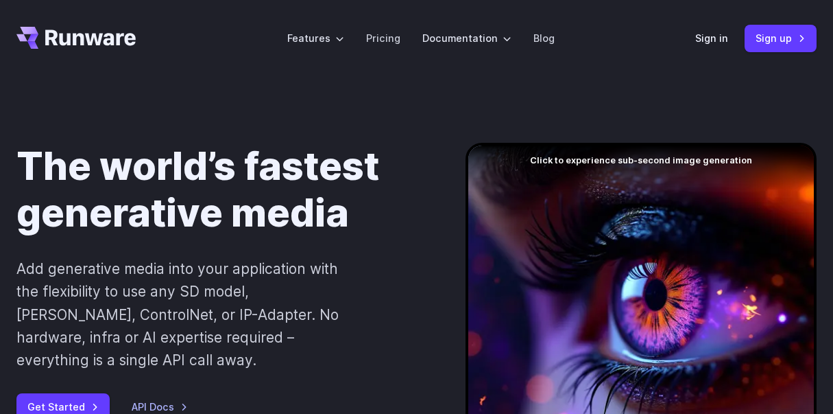  What do you see at coordinates (780, 38) in the screenshot?
I see `a: Sign up` at bounding box center [780, 38].